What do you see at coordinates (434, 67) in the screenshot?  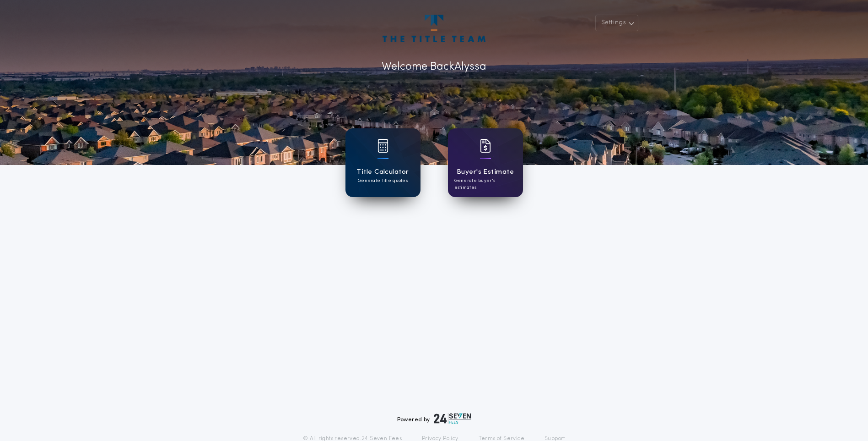 I see `p: Welcome Back Alyssa` at bounding box center [434, 67].